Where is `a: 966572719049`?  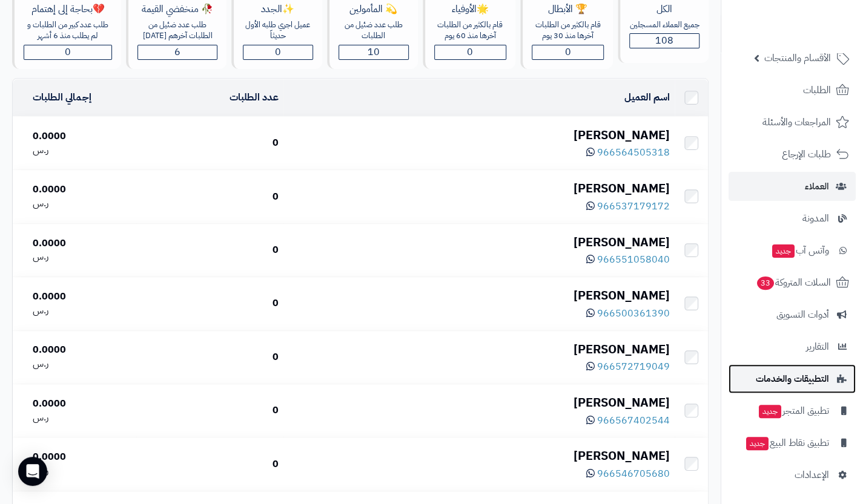 a: 966572719049 is located at coordinates (628, 366).